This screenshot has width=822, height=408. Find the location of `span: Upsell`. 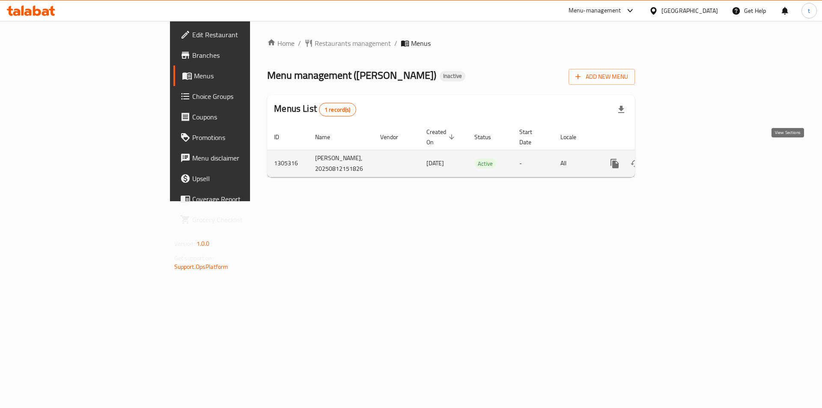

span: Upsell is located at coordinates (246, 179).